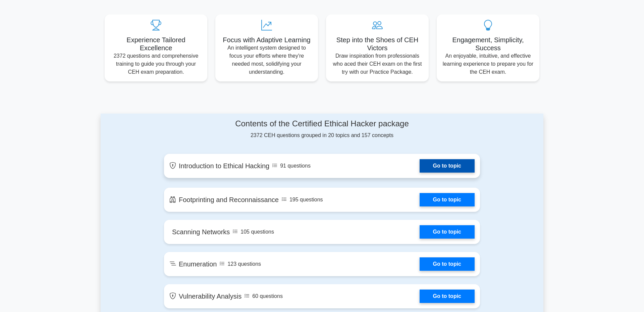  What do you see at coordinates (322, 129) in the screenshot?
I see `div: 2372 CEH questions grouped in 20 topics and 157 concepts` at bounding box center [322, 129].